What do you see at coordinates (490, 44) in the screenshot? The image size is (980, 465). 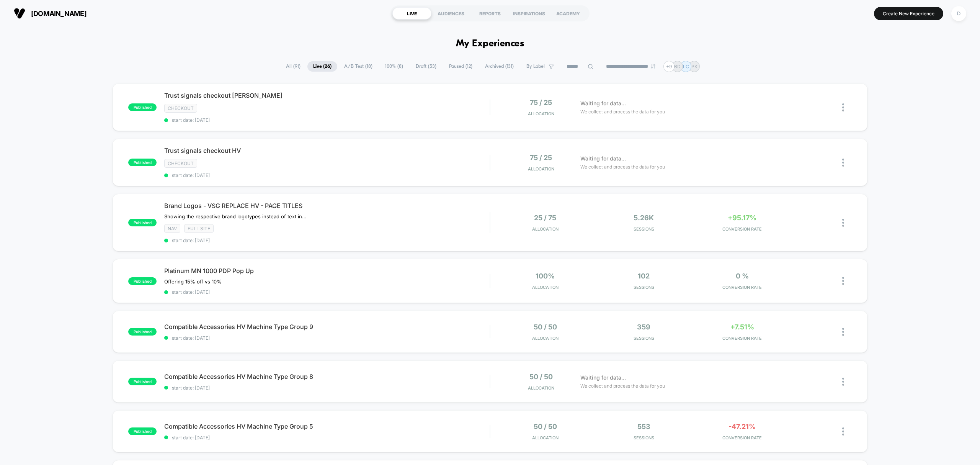 I see `h1: My Experiences` at bounding box center [490, 44].